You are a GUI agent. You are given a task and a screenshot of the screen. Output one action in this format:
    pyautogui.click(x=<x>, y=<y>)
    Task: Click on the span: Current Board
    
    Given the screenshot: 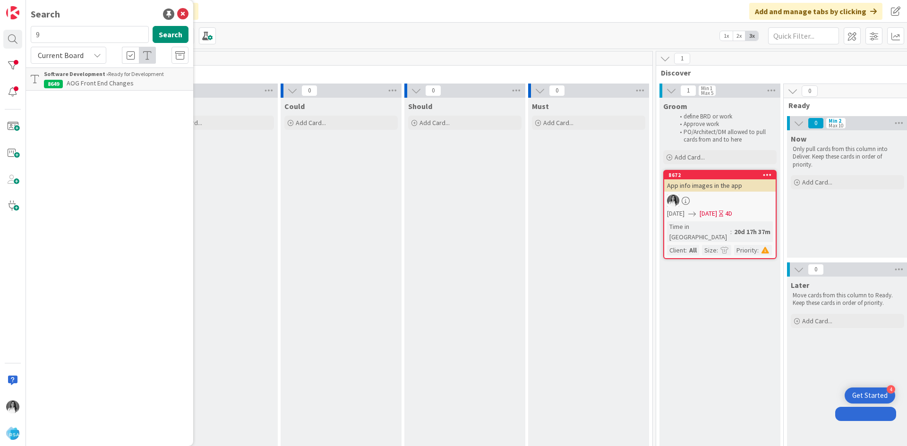 What is the action you would take?
    pyautogui.click(x=60, y=55)
    